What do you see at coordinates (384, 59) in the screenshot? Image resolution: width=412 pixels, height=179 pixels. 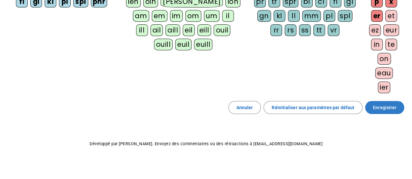 I see `div: on` at bounding box center [384, 59].